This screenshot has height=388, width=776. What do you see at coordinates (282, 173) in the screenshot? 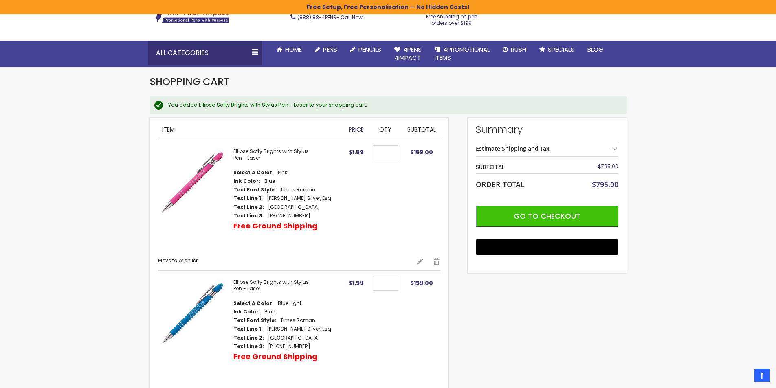
I see `dd: Pink` at bounding box center [282, 173].